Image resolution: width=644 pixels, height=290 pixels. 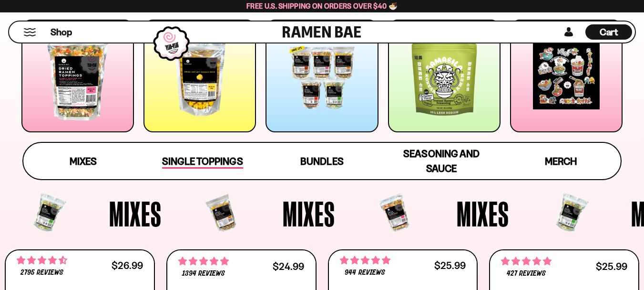 I want to click on span: 944 reviews, so click(x=365, y=273).